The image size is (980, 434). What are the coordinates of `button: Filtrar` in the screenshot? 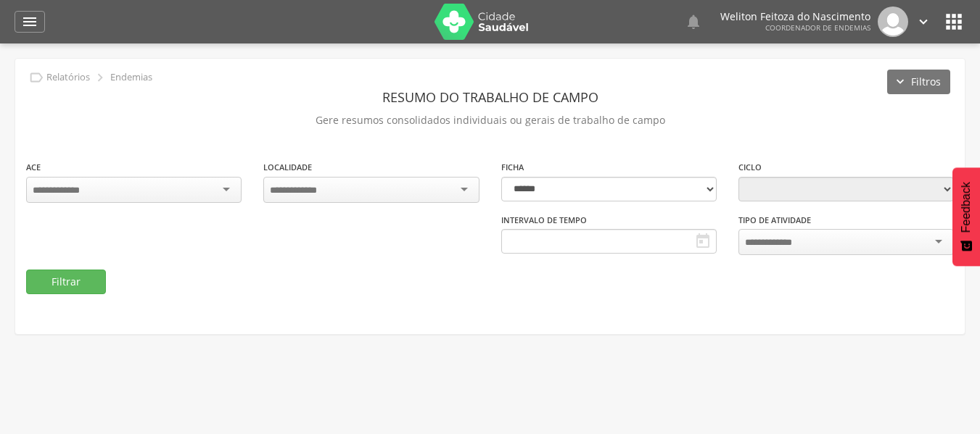 It's located at (66, 282).